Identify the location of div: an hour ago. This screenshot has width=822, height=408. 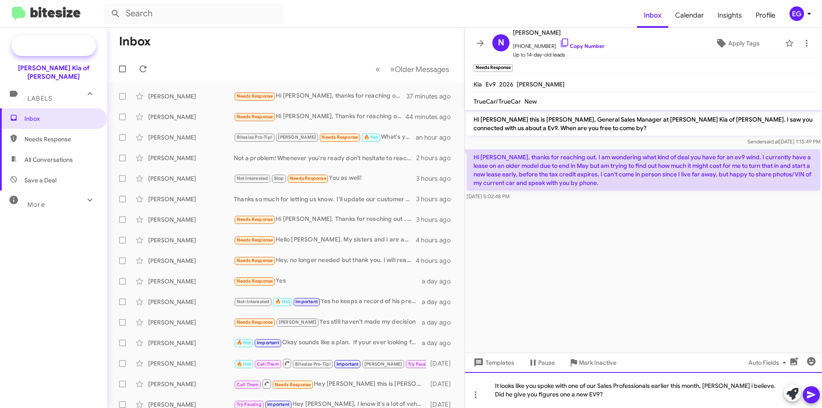
(437, 137).